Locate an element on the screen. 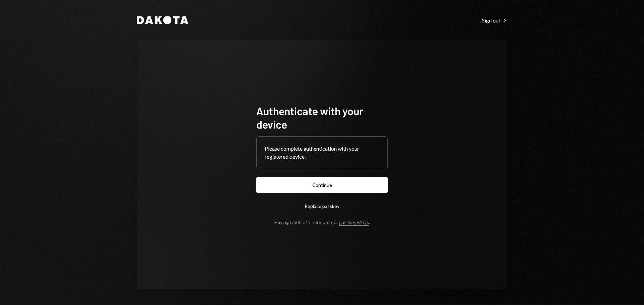 This screenshot has width=644, height=305. div: Having trouble? Check out our . is located at coordinates (322, 222).